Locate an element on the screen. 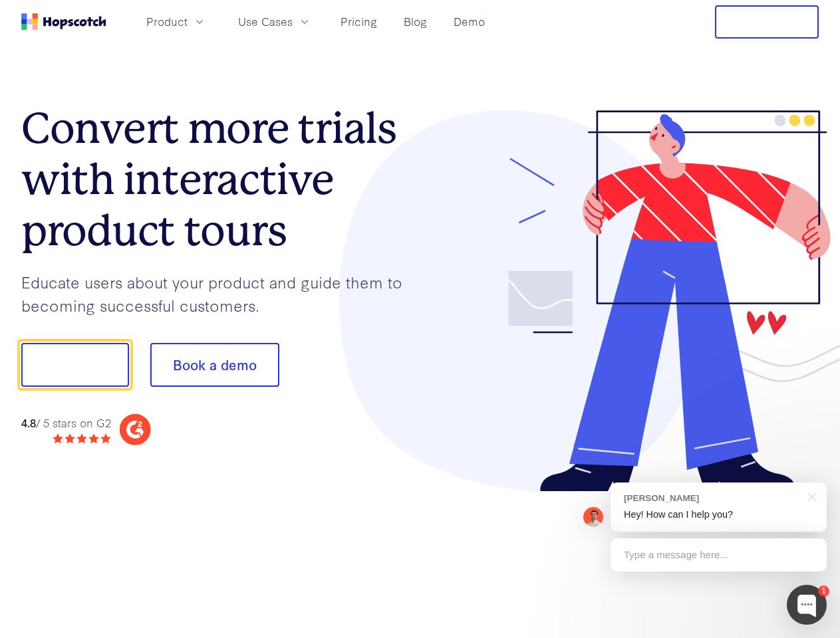  span: Use Cases is located at coordinates (265, 21).